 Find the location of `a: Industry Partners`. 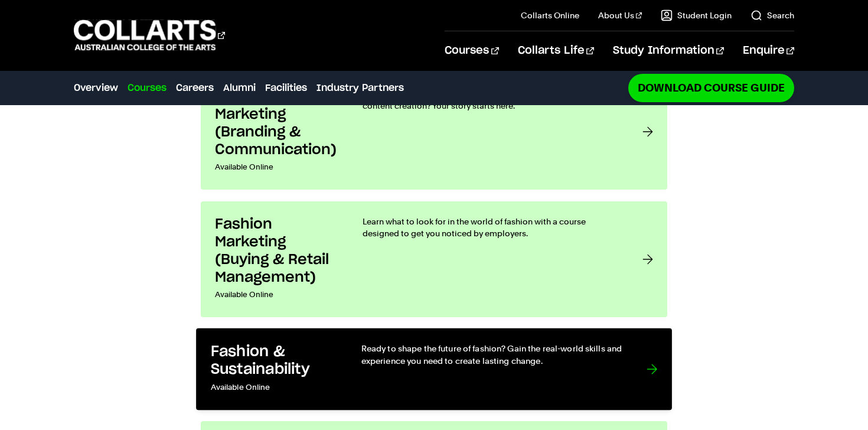

a: Industry Partners is located at coordinates (360, 88).